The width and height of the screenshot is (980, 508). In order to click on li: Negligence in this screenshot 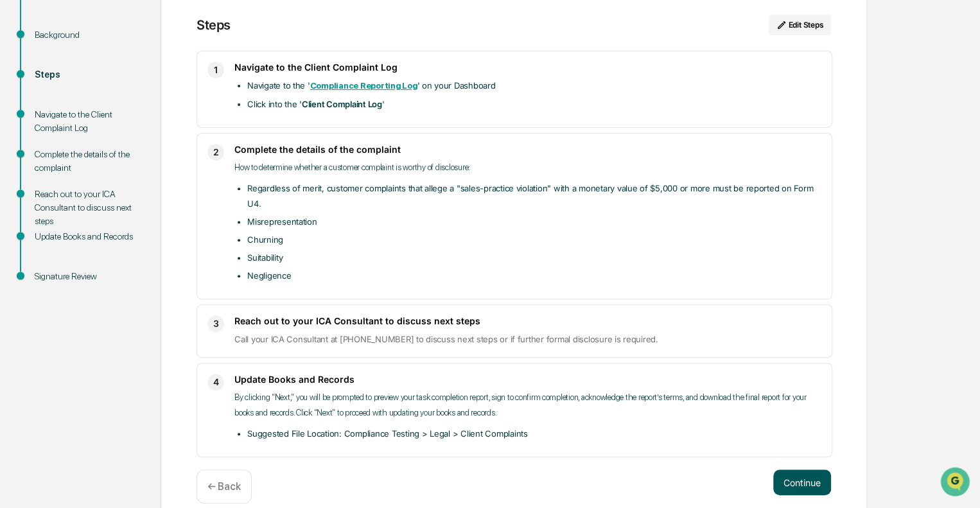, I will do `click(534, 275)`.